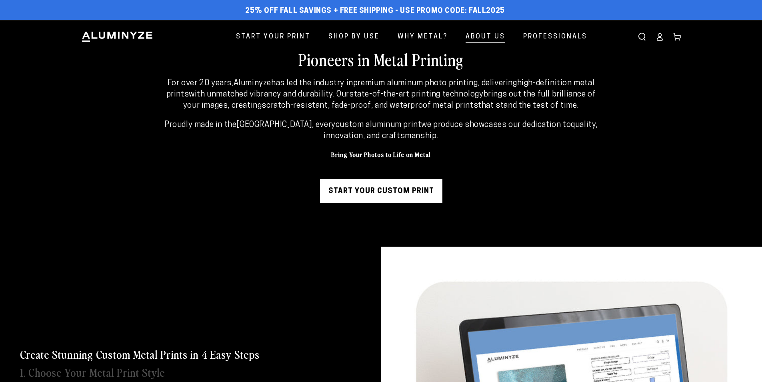 This screenshot has width=762, height=382. Describe the element at coordinates (273, 37) in the screenshot. I see `a: Start Your Print` at that location.